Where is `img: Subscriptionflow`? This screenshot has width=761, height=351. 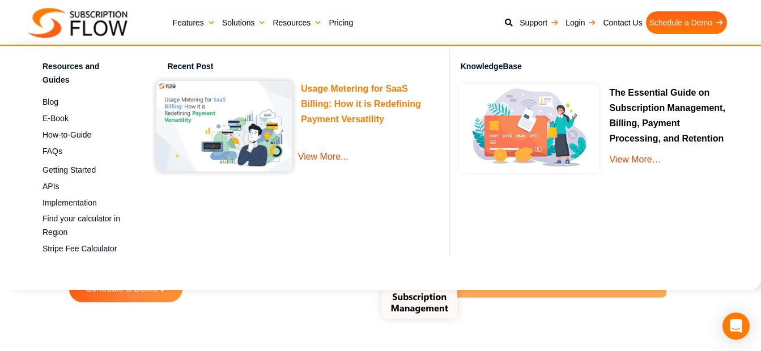
img: Subscriptionflow is located at coordinates (78, 23).